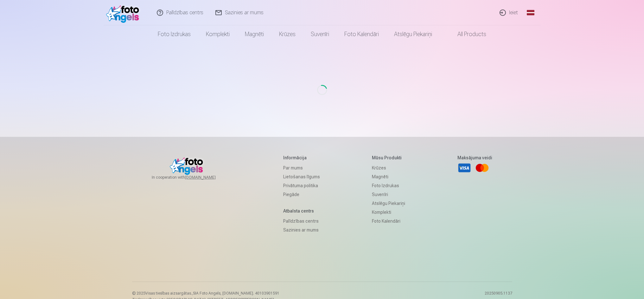 Image resolution: width=644 pixels, height=299 pixels. What do you see at coordinates (301, 177) in the screenshot?
I see `a: Lietošanas līgums` at bounding box center [301, 177].